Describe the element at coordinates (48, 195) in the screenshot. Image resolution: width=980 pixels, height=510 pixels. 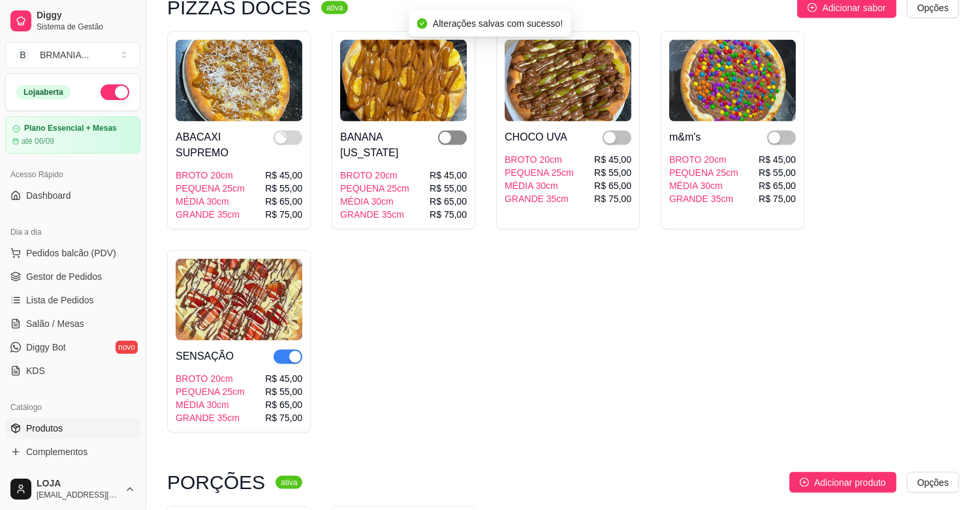
I see `span: Dashboard` at that location.